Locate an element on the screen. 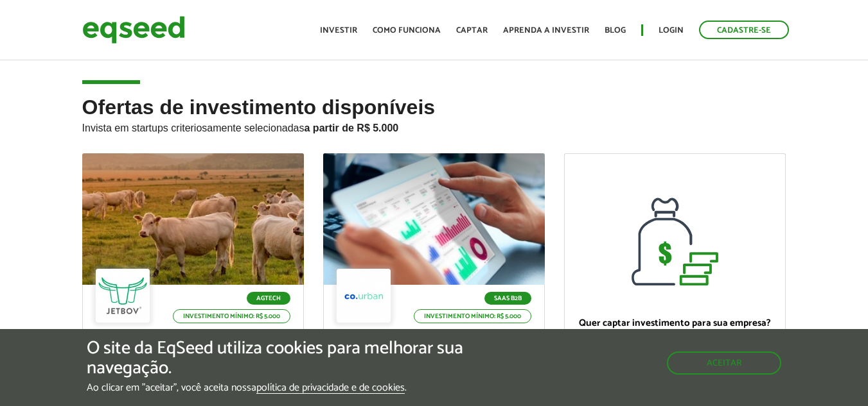  h2: Ofertas de investimento disponíveis is located at coordinates (434, 124).